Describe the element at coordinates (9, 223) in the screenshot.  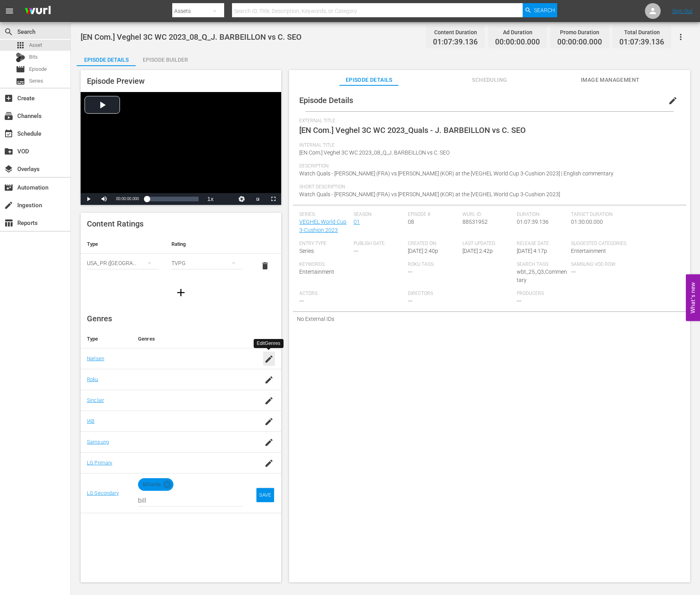
I see `span: Reports` at that location.